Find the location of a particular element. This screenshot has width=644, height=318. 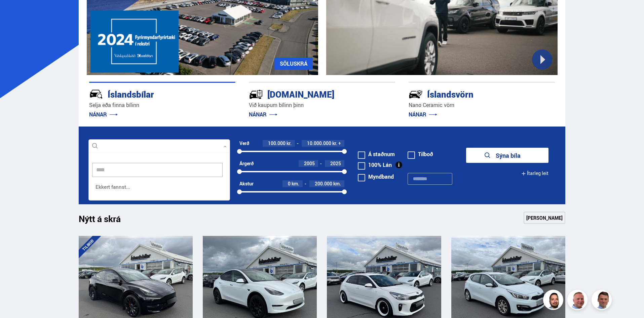

span: 2025 is located at coordinates (336, 164).